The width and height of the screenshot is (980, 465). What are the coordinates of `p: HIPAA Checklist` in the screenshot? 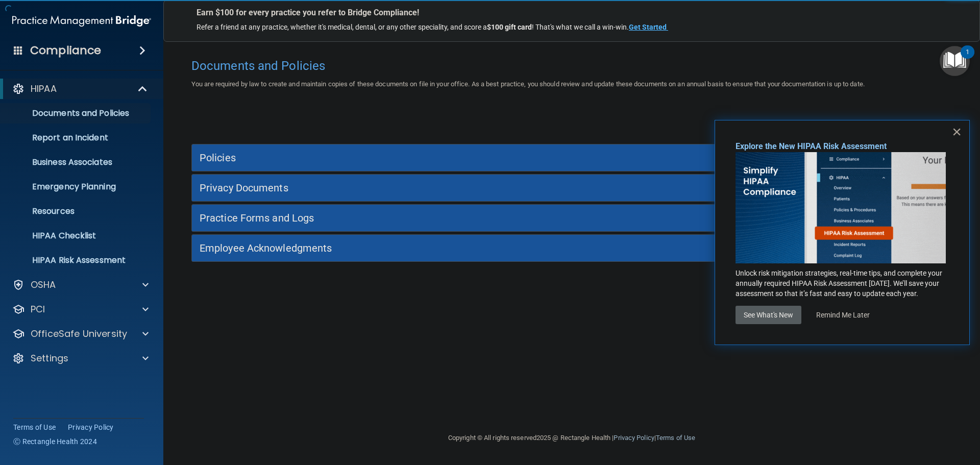 It's located at (76, 236).